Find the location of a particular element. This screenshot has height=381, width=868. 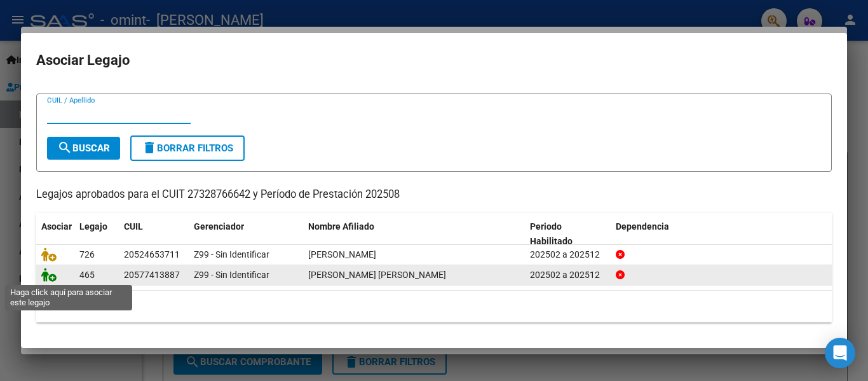

div: Open Intercom Messenger is located at coordinates (841, 353).